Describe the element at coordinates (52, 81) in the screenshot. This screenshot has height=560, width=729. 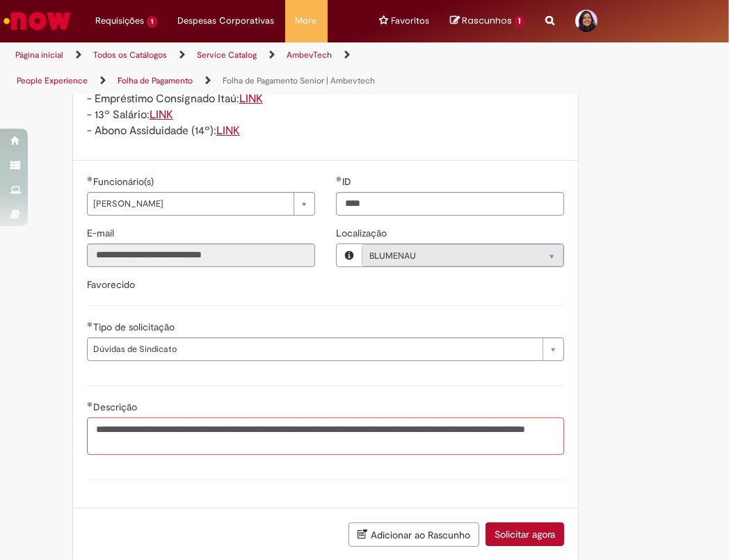
I see `a: People Experience` at that location.